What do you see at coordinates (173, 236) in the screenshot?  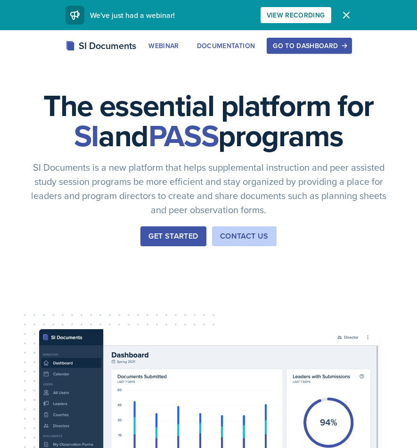 I see `button: Get Started` at bounding box center [173, 236].